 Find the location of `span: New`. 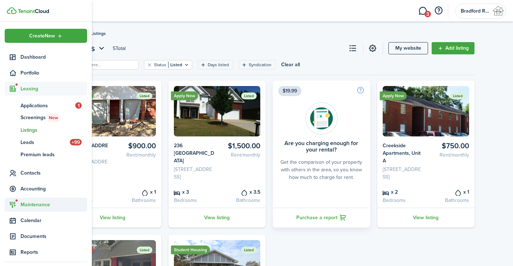

span: New is located at coordinates (53, 118).